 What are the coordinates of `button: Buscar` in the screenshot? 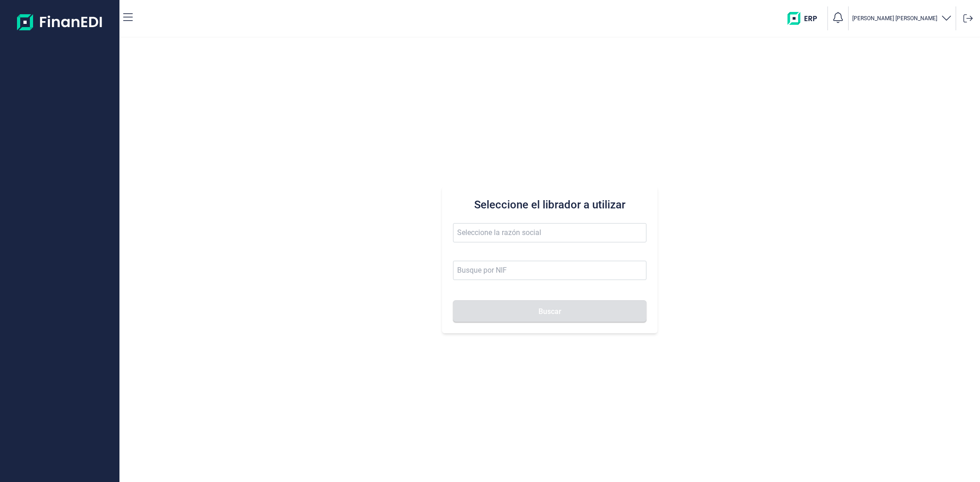 It's located at (550, 312).